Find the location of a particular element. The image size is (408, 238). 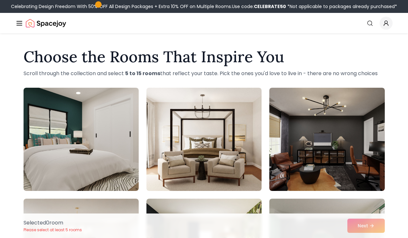

span: Use code: is located at coordinates (259, 6).